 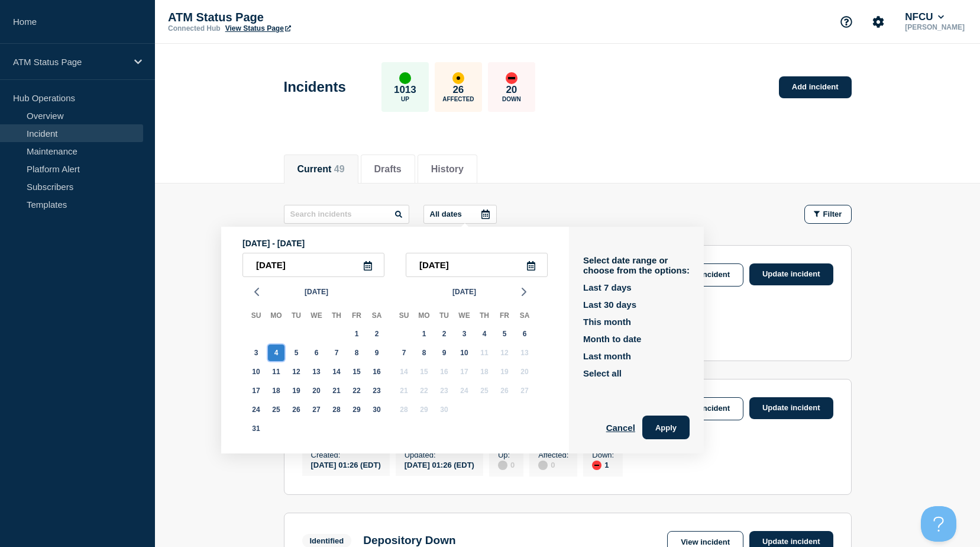 I want to click on div: Sunday, Aug 24, 2025, so click(x=256, y=410).